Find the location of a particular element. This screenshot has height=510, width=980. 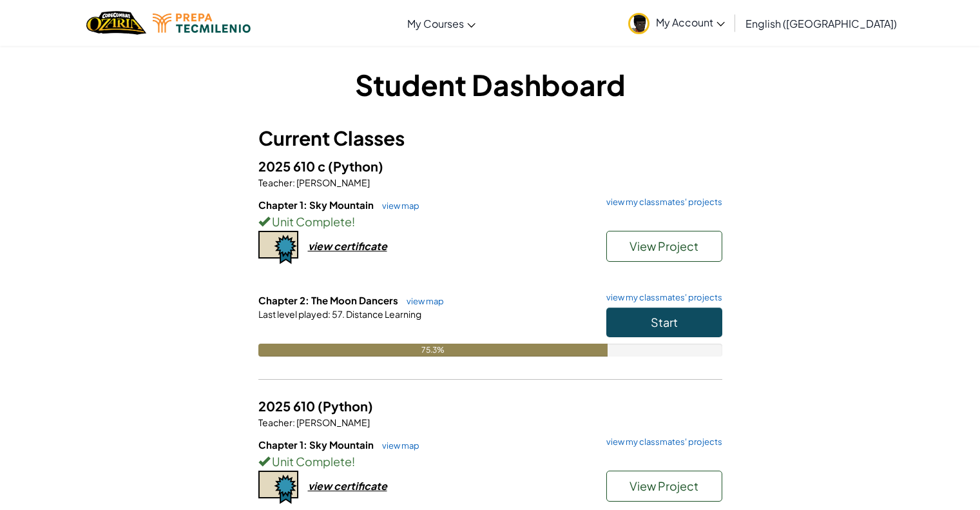

img: Tecmilenio logo is located at coordinates (202, 24).